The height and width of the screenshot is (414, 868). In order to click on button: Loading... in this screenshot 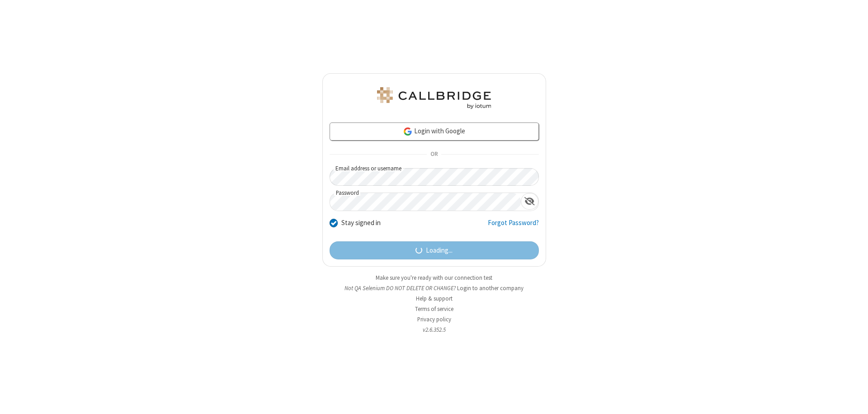, I will do `click(434, 250)`.